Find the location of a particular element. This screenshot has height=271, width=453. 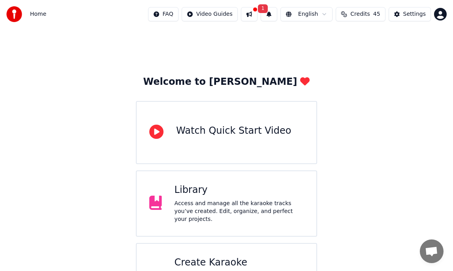

a: Open chat is located at coordinates (432, 252).